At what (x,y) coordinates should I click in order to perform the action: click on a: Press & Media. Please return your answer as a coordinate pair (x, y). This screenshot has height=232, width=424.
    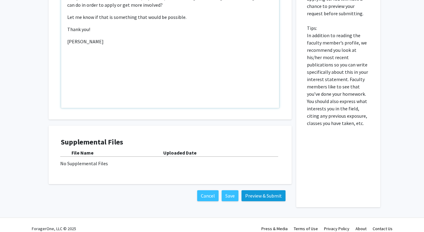
    Looking at the image, I should click on (274, 229).